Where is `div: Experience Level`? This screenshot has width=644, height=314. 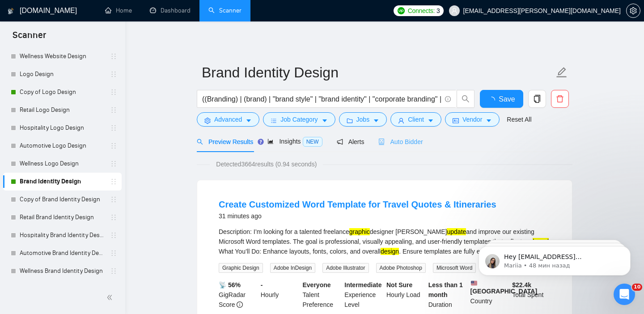
div: Experience Level is located at coordinates (363, 295).